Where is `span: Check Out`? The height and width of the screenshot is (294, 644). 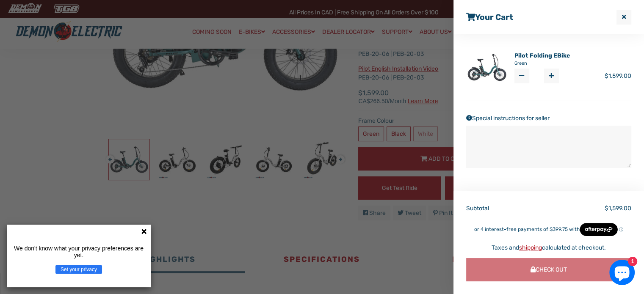 span: Check Out is located at coordinates (549, 269).